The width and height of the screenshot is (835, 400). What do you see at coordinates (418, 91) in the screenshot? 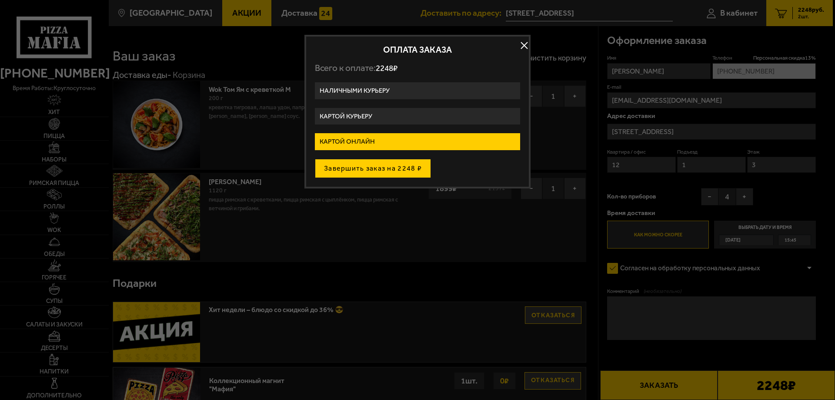
I see `label: Наличными курьеру` at bounding box center [418, 91].